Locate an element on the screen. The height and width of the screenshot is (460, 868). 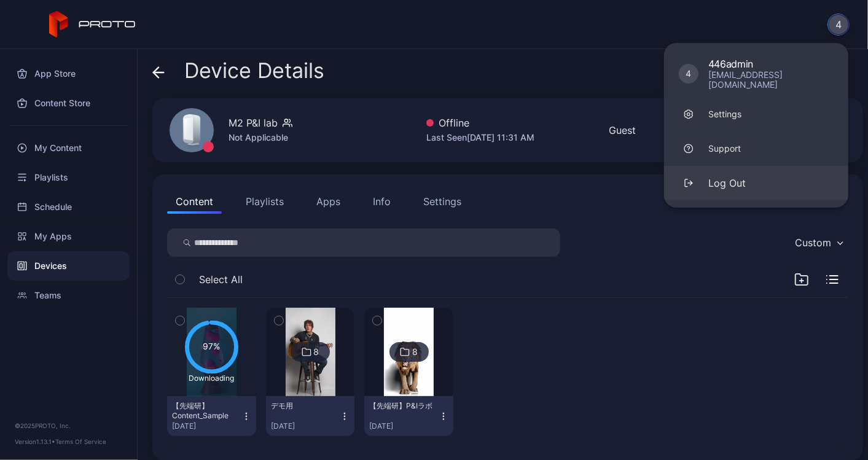
div: App Store is located at coordinates (68, 73).